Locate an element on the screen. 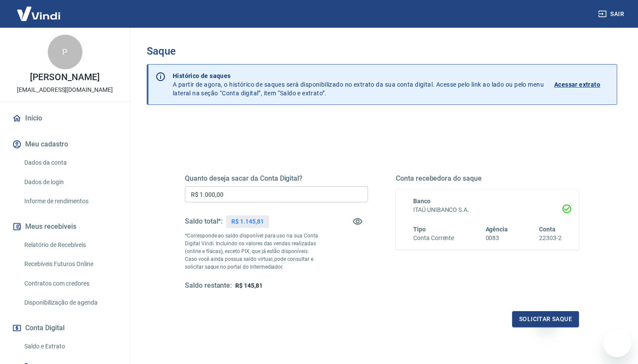  span: R$ 145,81 is located at coordinates (249, 286).